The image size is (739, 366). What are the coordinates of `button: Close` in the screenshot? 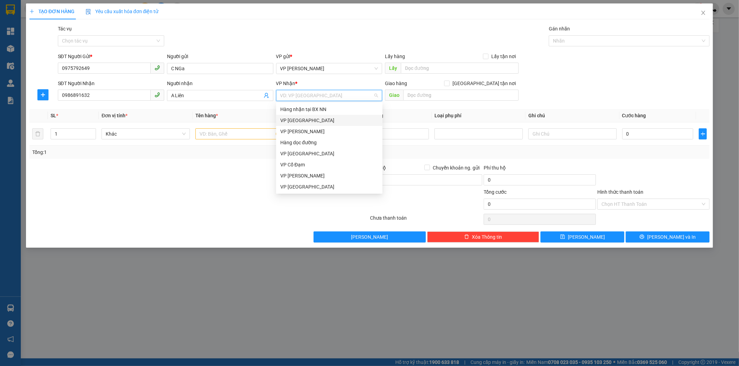 It's located at (703, 13).